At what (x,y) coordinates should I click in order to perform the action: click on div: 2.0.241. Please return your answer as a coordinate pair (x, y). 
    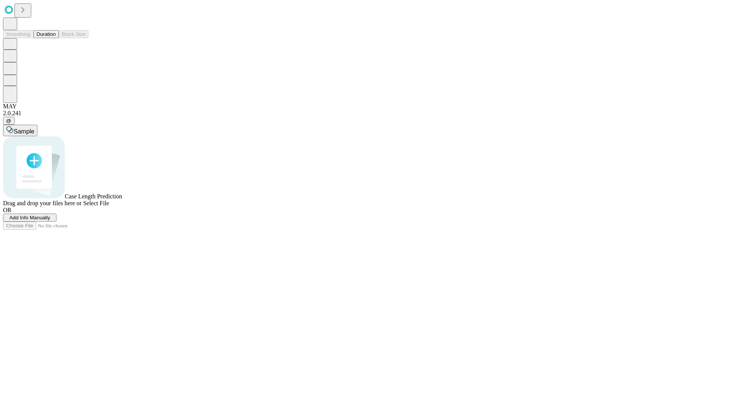
    Looking at the image, I should click on (366, 113).